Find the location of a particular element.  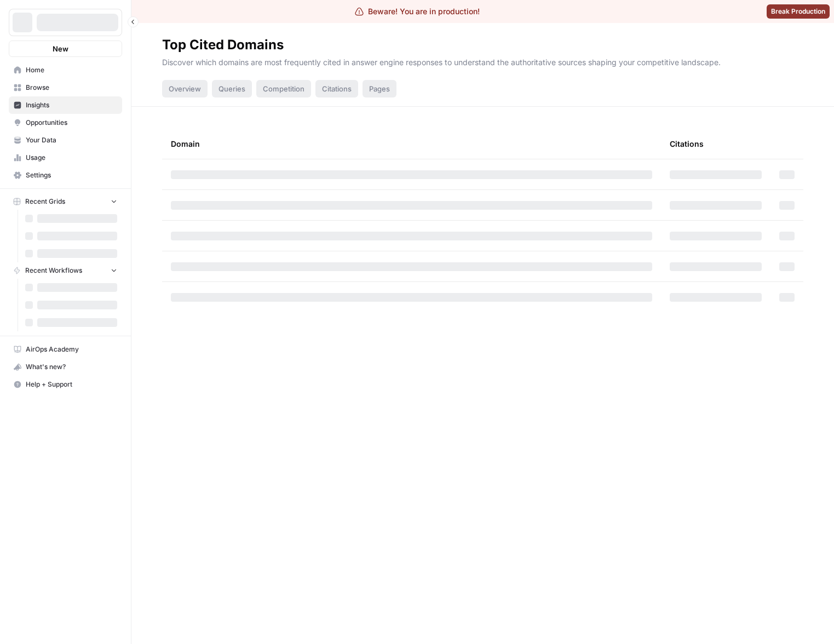

span: Help + Support is located at coordinates (71, 385).